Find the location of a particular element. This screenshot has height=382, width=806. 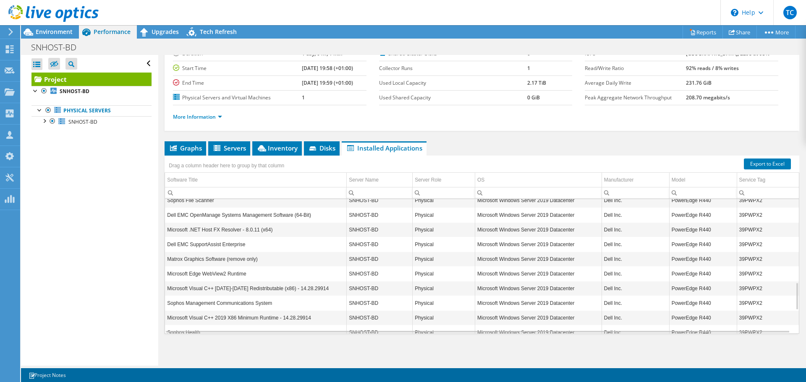

a: Physical Servers is located at coordinates (91, 111).